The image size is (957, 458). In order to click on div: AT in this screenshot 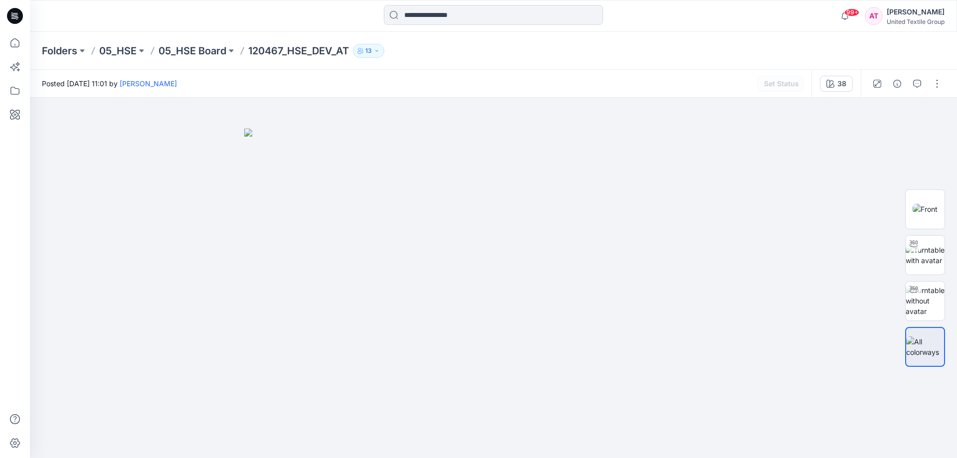, I will do `click(874, 16)`.